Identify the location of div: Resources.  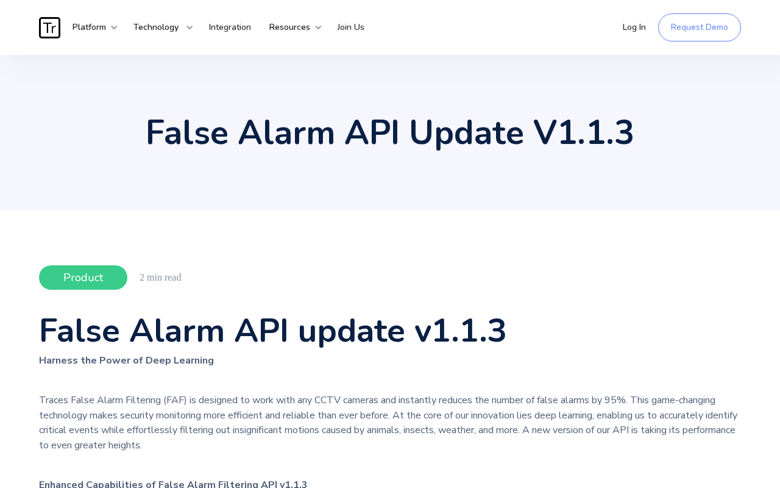
(291, 27).